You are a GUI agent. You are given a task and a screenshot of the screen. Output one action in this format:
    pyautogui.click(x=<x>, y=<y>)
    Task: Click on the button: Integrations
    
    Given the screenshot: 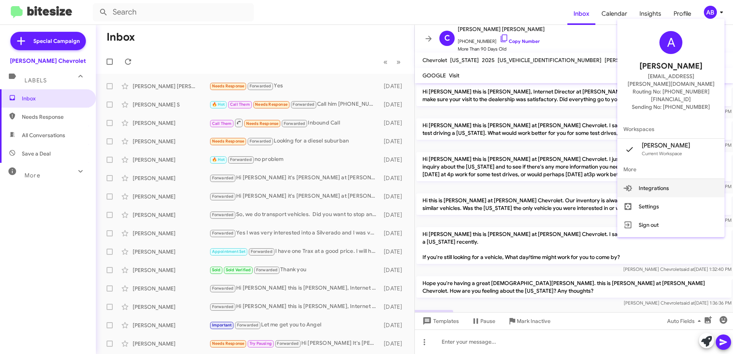 What is the action you would take?
    pyautogui.click(x=671, y=188)
    